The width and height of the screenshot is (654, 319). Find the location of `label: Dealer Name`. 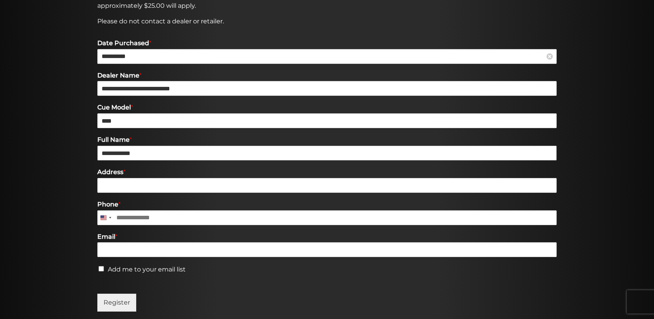

label: Dealer Name is located at coordinates (327, 76).